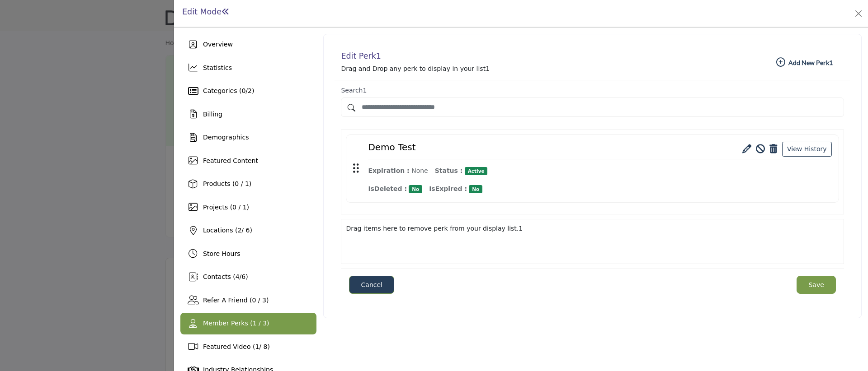 Image resolution: width=868 pixels, height=371 pixels. What do you see at coordinates (449, 171) in the screenshot?
I see `strong: Status :` at bounding box center [449, 171].